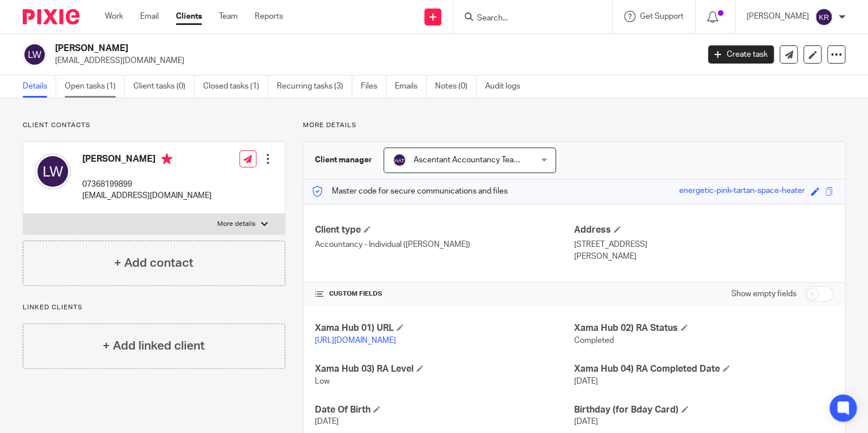 This screenshot has height=433, width=868. I want to click on h3: Client manager, so click(343, 160).